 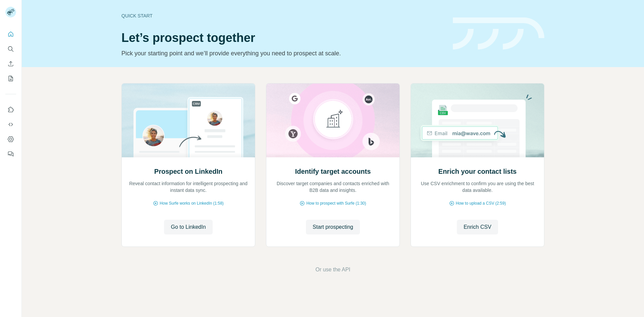 What do you see at coordinates (188, 120) in the screenshot?
I see `img: Prospect on LinkedIn` at bounding box center [188, 120].